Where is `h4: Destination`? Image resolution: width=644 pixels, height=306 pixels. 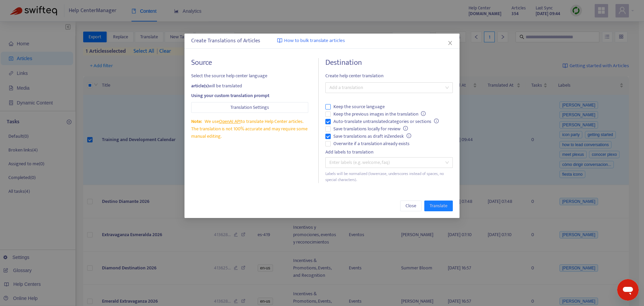
h4: Destination is located at coordinates (389, 62).